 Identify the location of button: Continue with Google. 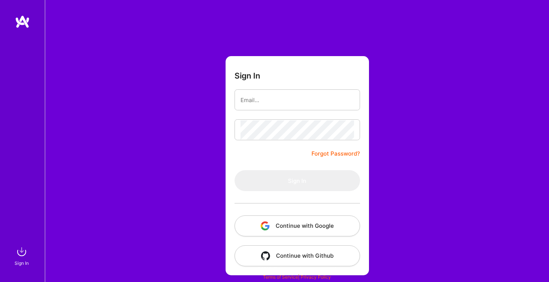
(297, 226).